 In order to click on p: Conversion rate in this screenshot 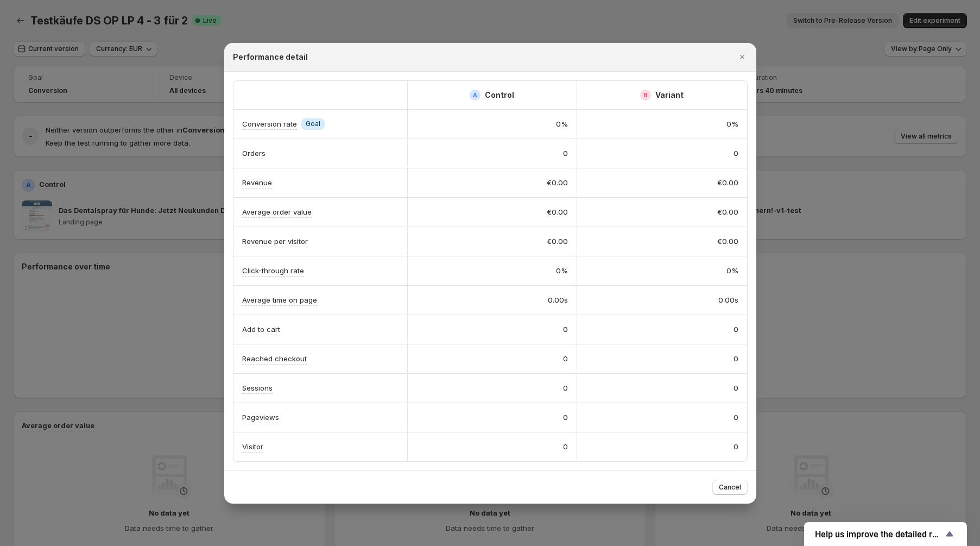, I will do `click(270, 124)`.